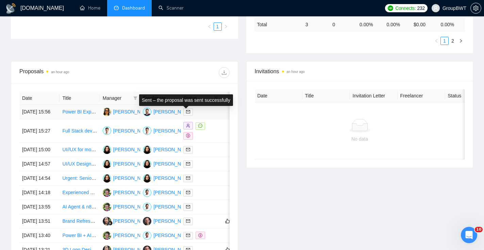  I want to click on button: download, so click(224, 72).